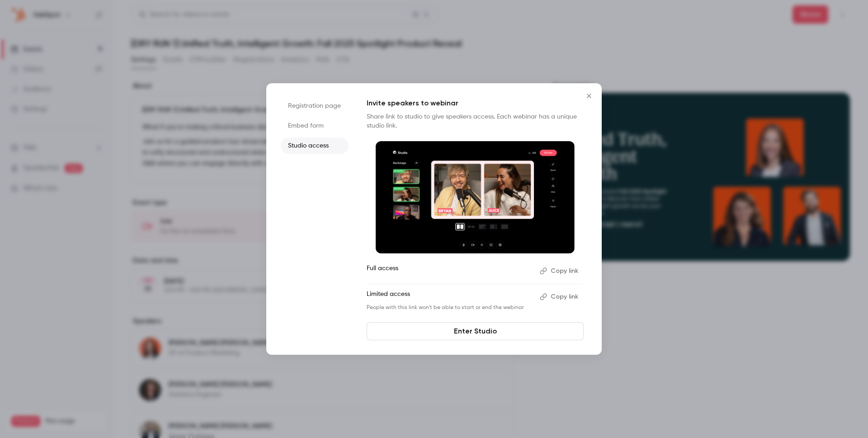 The width and height of the screenshot is (868, 438). What do you see at coordinates (449, 271) in the screenshot?
I see `p: Full access` at bounding box center [449, 271].